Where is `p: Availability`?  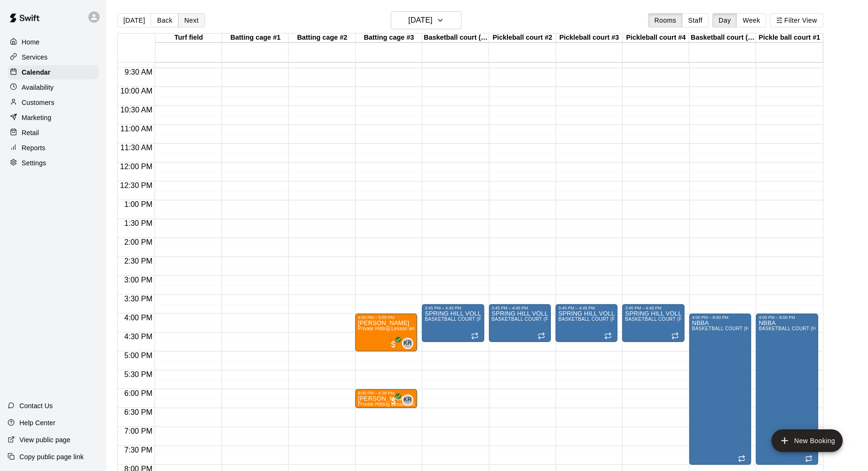
p: Availability is located at coordinates (37, 87).